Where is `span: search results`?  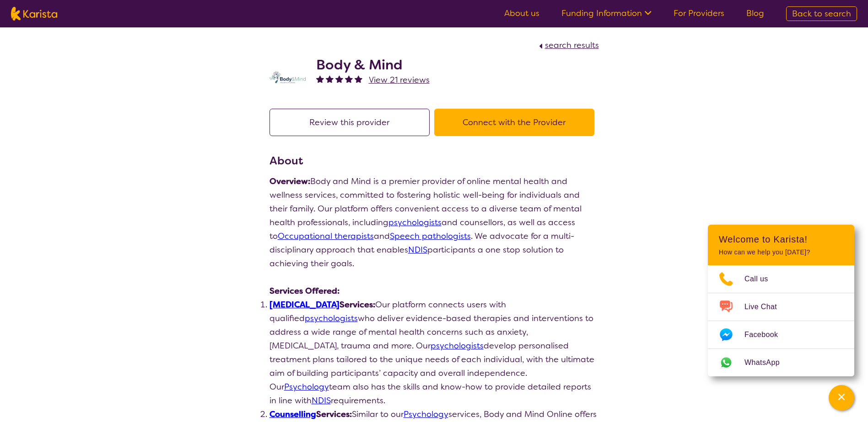
span: search results is located at coordinates (572, 46).